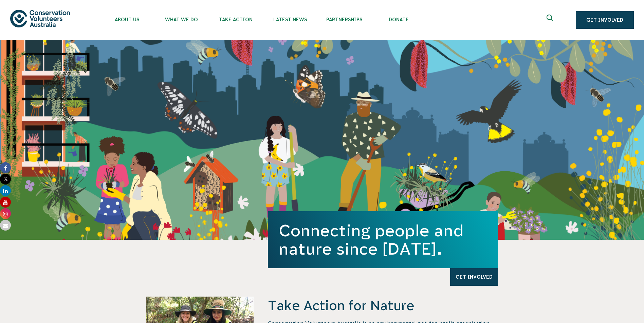  What do you see at coordinates (181, 19) in the screenshot?
I see `span: What We Do` at bounding box center [181, 19].